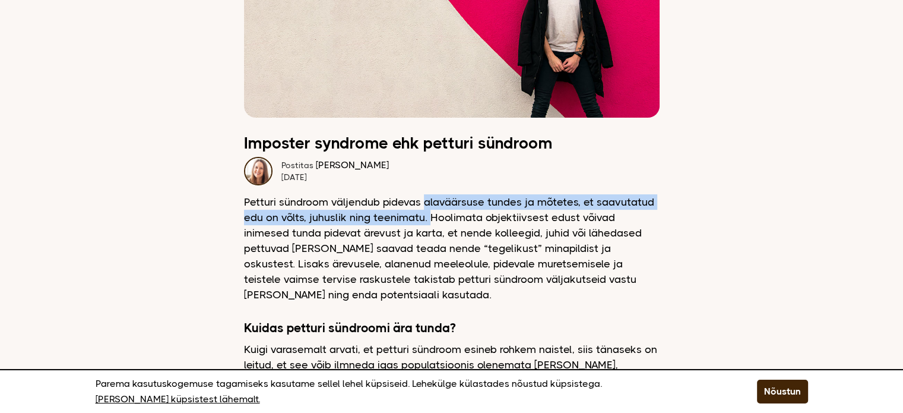 This screenshot has height=413, width=903. Describe the element at coordinates (452, 365) in the screenshot. I see `p: Kuigi varasemalt arvati, et petturi sündroom esineb rohkem naistel, siis tänaseks on leitud, et s...` at that location.